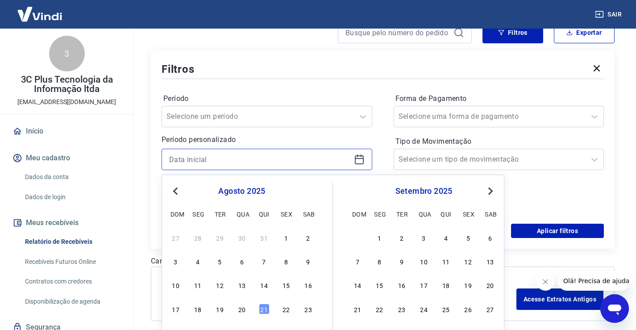 The width and height of the screenshot is (636, 330). What do you see at coordinates (286, 238) in the screenshot?
I see `div: Choose sexta-feira, 1 de agosto de 2025` at bounding box center [286, 238].